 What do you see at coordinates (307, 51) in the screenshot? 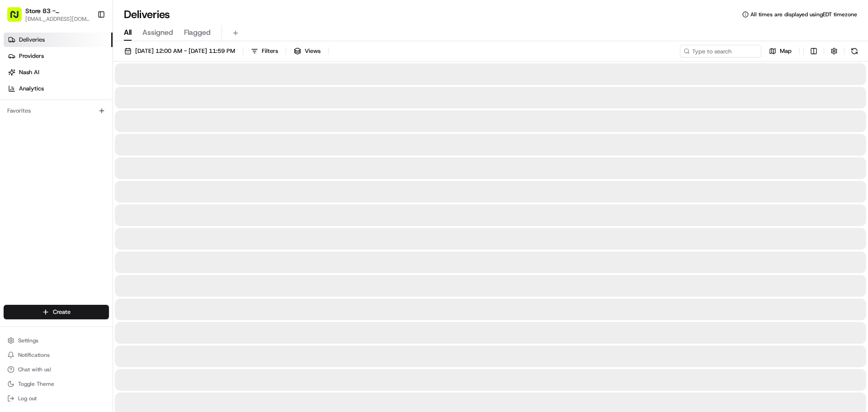
I see `button: Views` at bounding box center [307, 51].